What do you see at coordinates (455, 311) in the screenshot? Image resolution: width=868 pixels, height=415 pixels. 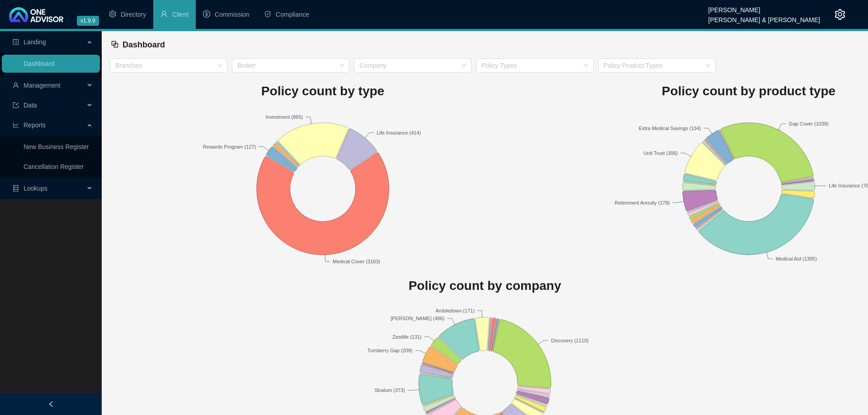 I see `text: Ambledown (171)` at bounding box center [455, 311].